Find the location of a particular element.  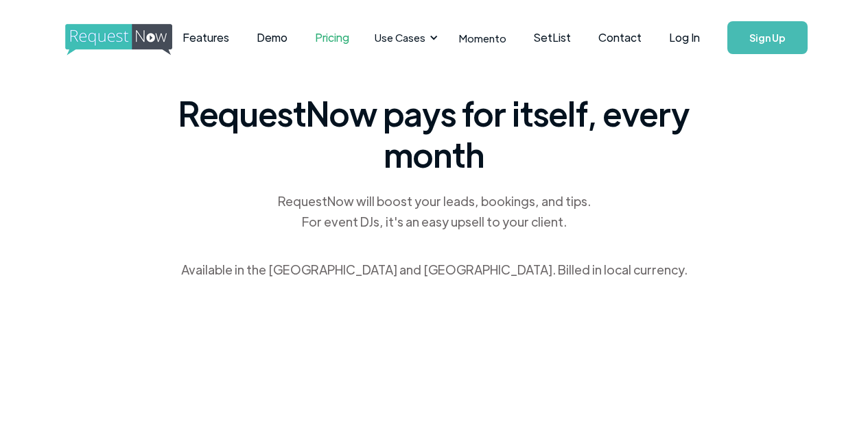

a: Log In is located at coordinates (684, 38).